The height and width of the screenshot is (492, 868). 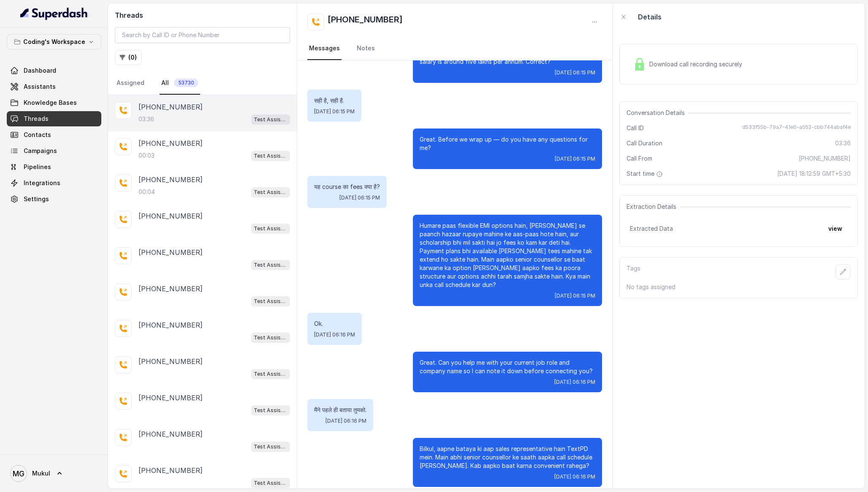 What do you see at coordinates (366, 48) in the screenshot?
I see `a: Notes` at bounding box center [366, 48].